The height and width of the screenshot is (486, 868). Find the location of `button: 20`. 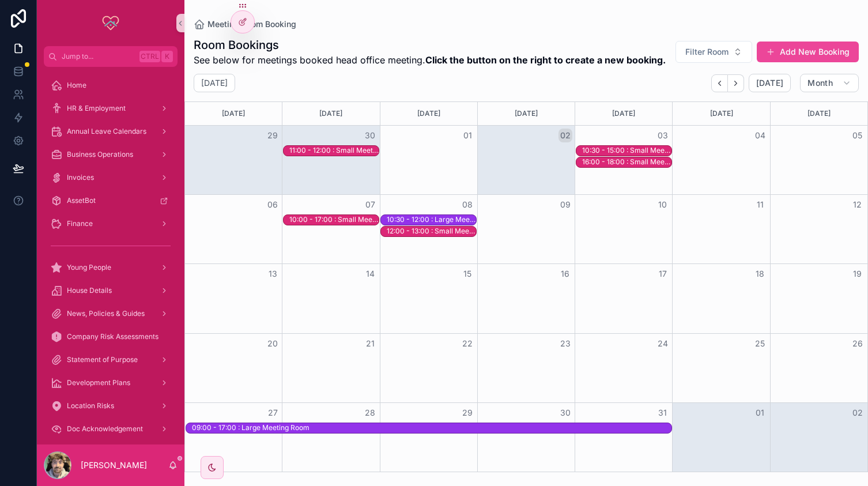

button: 20 is located at coordinates (273, 344).